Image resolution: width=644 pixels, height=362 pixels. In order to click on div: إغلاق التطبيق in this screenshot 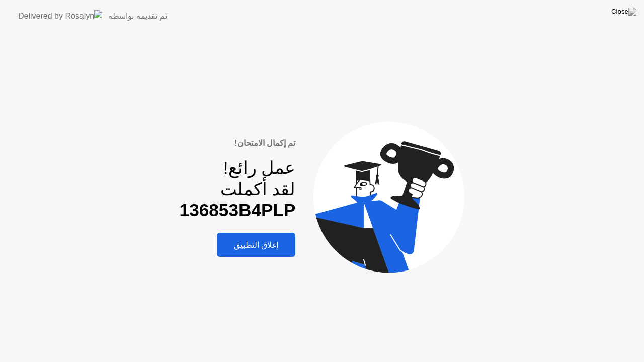, I will do `click(257, 244)`.